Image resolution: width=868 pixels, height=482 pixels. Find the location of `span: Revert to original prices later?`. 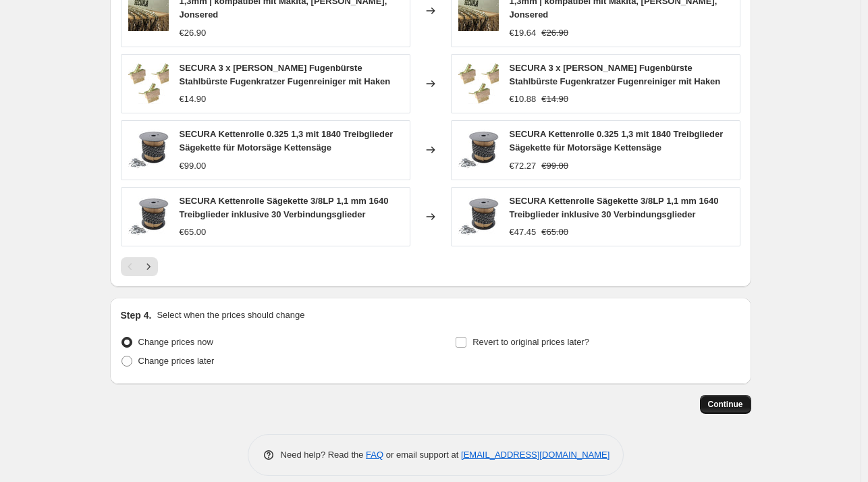

span: Revert to original prices later? is located at coordinates (530, 341).